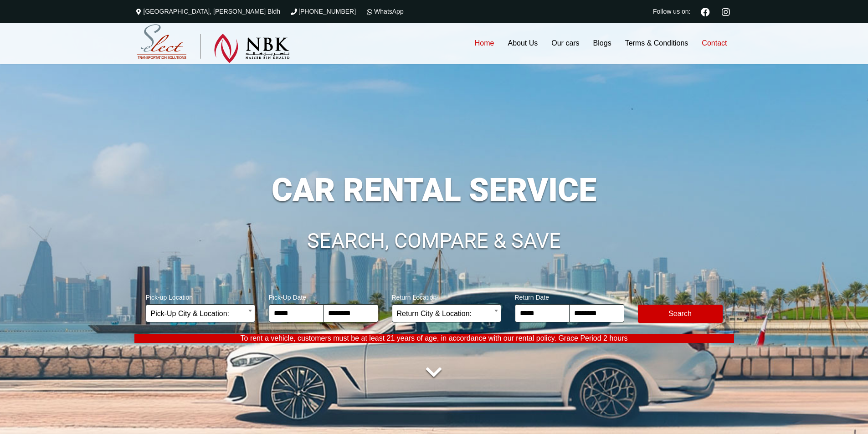 The width and height of the screenshot is (868, 434). What do you see at coordinates (565, 43) in the screenshot?
I see `a: Our cars` at bounding box center [565, 43].